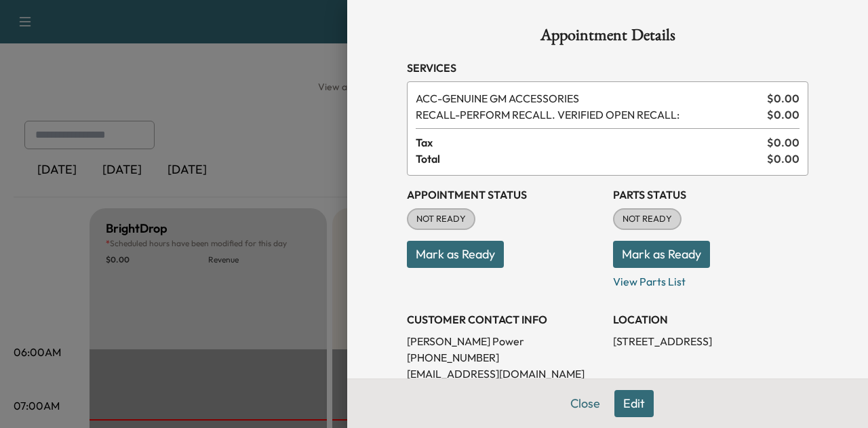 The image size is (868, 428). Describe the element at coordinates (711, 319) in the screenshot. I see `h3: LOCATION` at that location.